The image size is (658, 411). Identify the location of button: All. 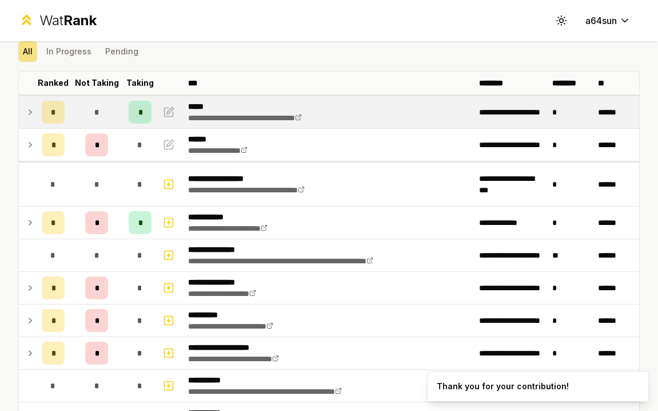
(27, 51).